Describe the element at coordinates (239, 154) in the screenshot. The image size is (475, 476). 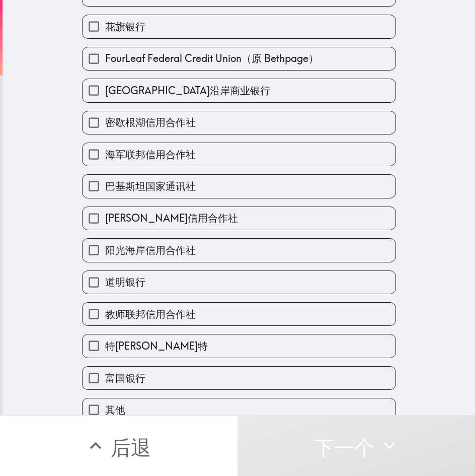
I see `button: 海军联邦信用合作社` at that location.